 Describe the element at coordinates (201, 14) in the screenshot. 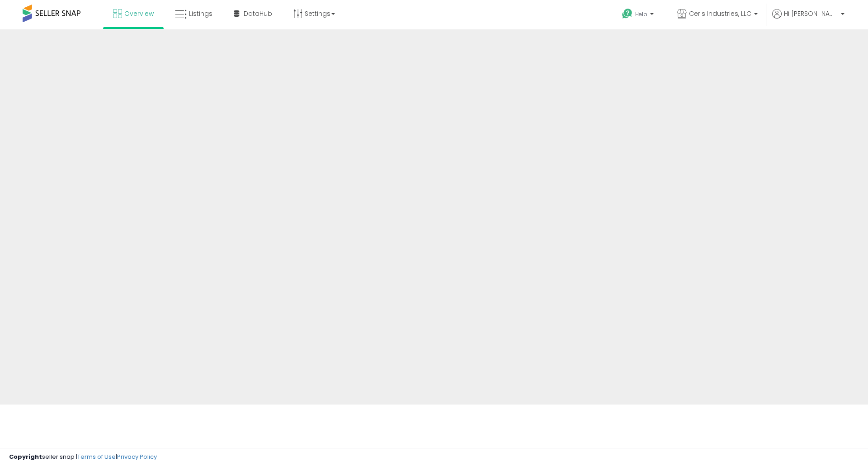

I see `span: Listings` at that location.